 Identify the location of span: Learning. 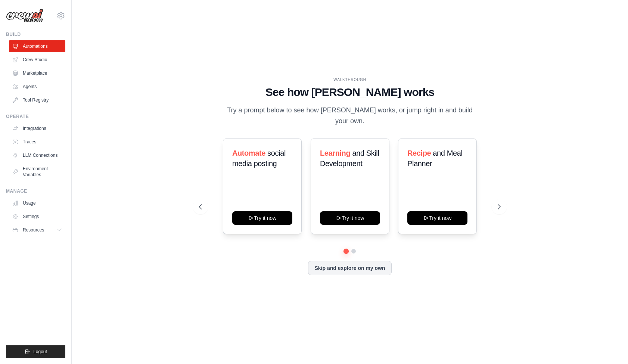
(335, 153).